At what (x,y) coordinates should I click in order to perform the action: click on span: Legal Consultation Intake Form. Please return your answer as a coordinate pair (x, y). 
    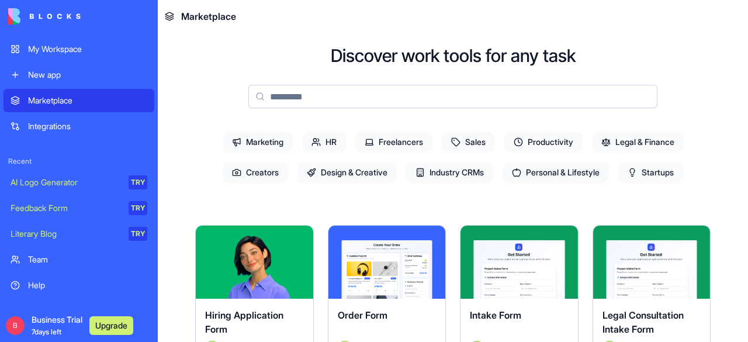
    Looking at the image, I should click on (642, 322).